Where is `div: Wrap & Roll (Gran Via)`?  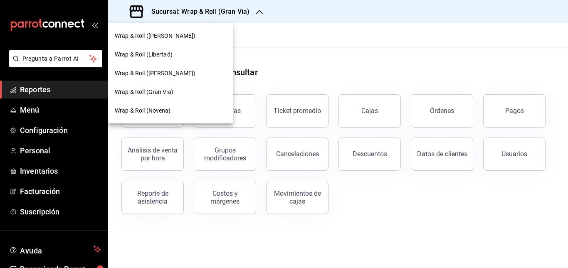
div: Wrap & Roll (Gran Via) is located at coordinates (170, 92).